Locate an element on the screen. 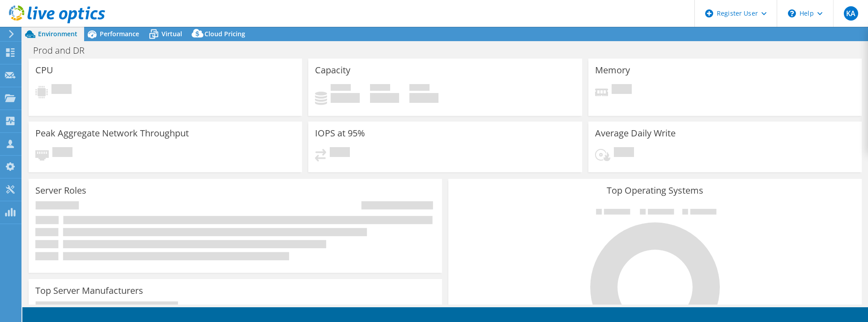 The width and height of the screenshot is (868, 322). h3: IOPS at 95% is located at coordinates (340, 133).